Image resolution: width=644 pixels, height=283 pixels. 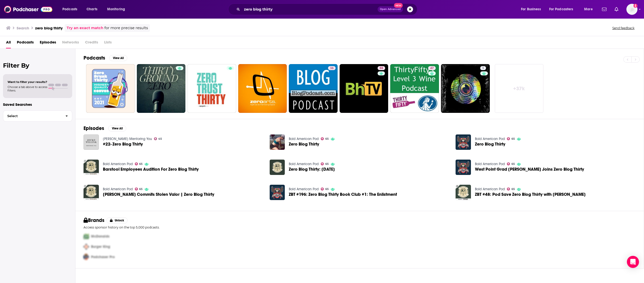 I want to click on a: Barstool Employees Audition For Zero Blog Thirty, so click(x=91, y=167).